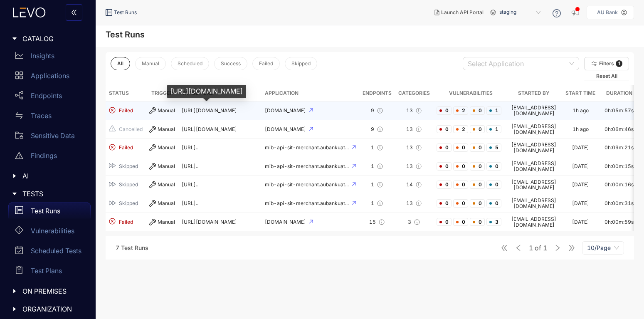 The width and height of the screenshot is (644, 319). I want to click on span: Skipped, so click(129, 204).